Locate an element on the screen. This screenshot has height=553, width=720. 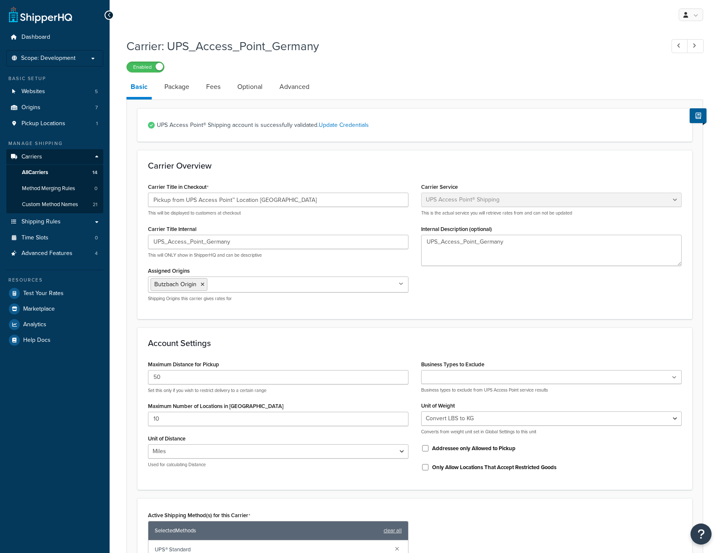
div: Manage Shipping is located at coordinates (55, 143).